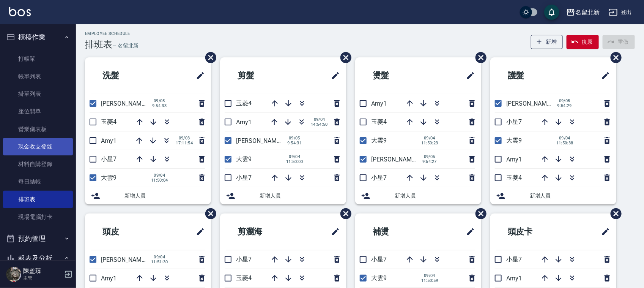 The height and width of the screenshot is (288, 644). I want to click on a: 營業儀表板, so click(38, 129).